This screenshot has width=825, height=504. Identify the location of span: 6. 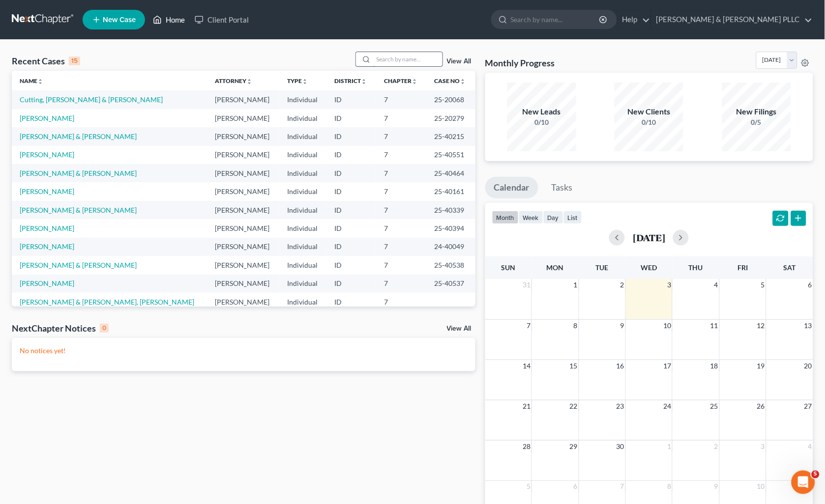
(575, 487).